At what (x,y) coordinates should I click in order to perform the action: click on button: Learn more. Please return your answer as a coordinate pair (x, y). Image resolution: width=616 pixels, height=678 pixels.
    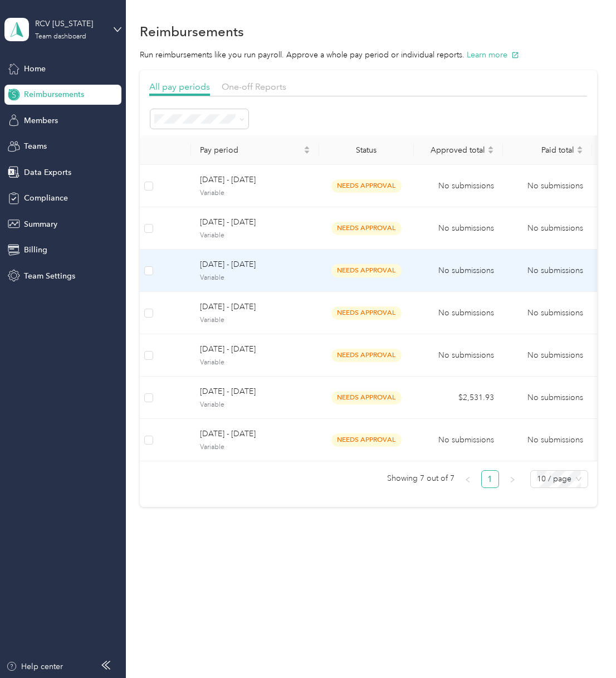
    Looking at the image, I should click on (493, 55).